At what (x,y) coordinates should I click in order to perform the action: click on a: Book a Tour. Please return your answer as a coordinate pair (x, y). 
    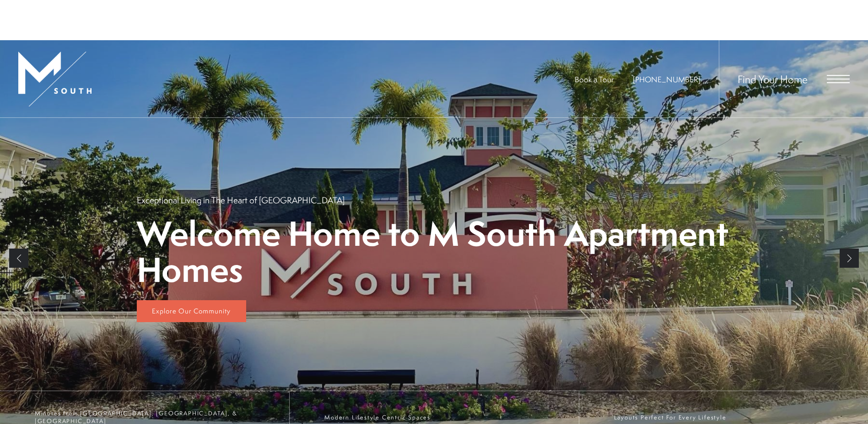
    Looking at the image, I should click on (594, 79).